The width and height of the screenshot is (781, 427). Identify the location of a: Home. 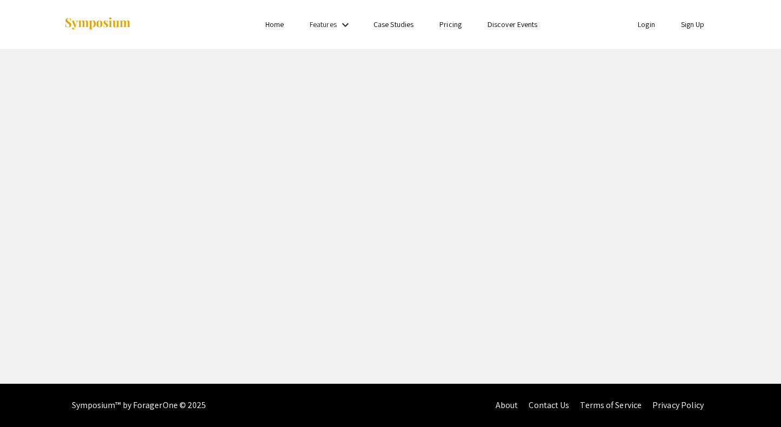
(275, 24).